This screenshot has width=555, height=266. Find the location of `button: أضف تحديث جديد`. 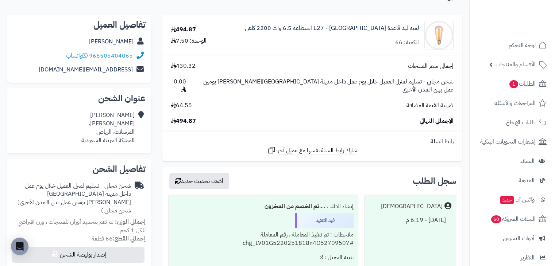

button: أضف تحديث جديد is located at coordinates (199, 181).